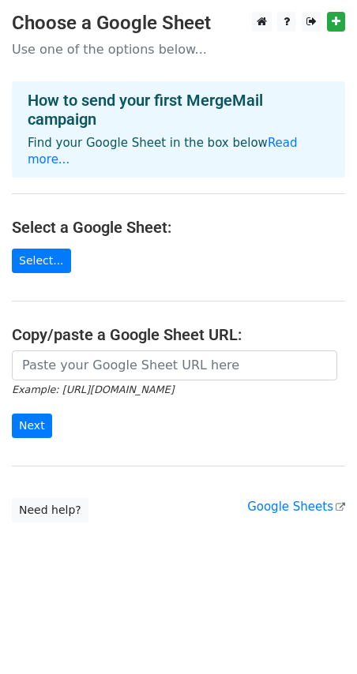 The image size is (357, 674). I want to click on p: Find your Google Sheet in the box below, so click(178, 152).